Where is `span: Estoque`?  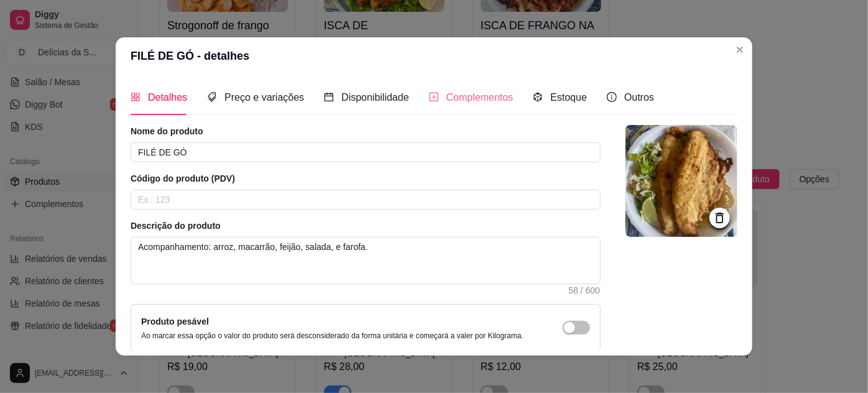
span: Estoque is located at coordinates (568, 97).